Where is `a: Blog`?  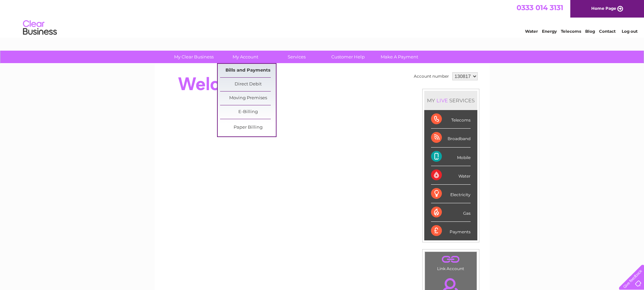
a: Blog is located at coordinates (590, 31).